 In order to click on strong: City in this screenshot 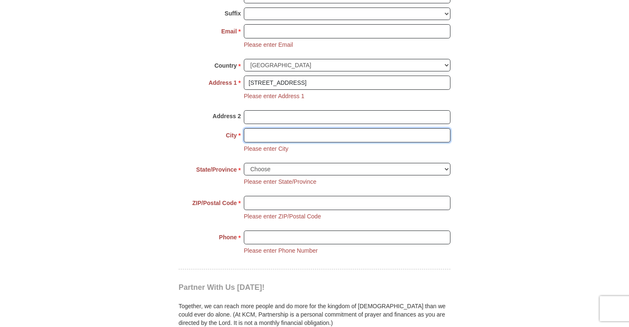, I will do `click(231, 136)`.